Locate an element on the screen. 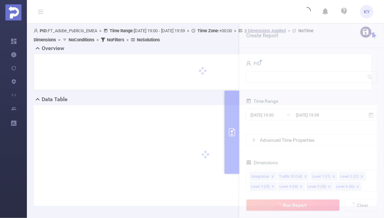  u: 8 Dimensions Applied is located at coordinates (265, 31).